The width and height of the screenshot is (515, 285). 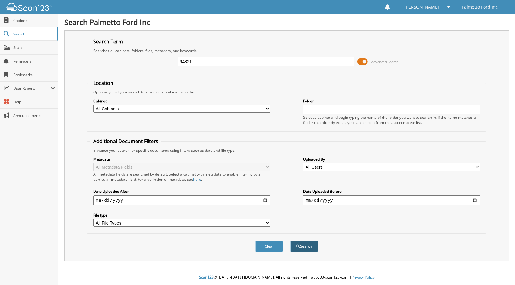 What do you see at coordinates (108, 42) in the screenshot?
I see `legend: Search Term` at bounding box center [108, 42].